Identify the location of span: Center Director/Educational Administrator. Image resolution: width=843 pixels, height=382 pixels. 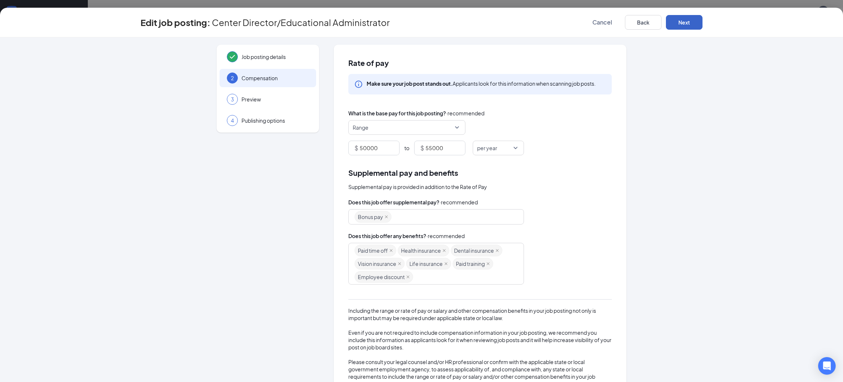
(301, 22).